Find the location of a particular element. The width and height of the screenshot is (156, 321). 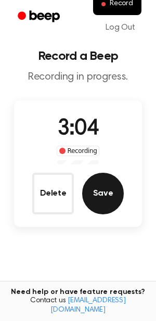

div: Recording is located at coordinates (78, 151).